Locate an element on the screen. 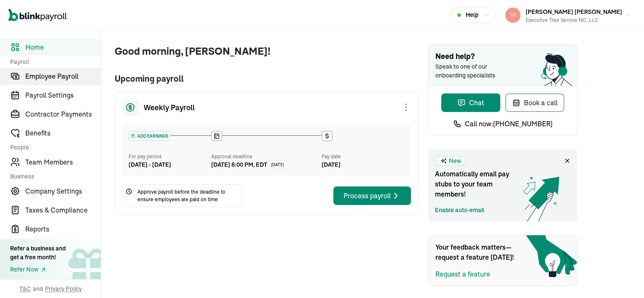  span: Contractor Payments is located at coordinates (63, 114).